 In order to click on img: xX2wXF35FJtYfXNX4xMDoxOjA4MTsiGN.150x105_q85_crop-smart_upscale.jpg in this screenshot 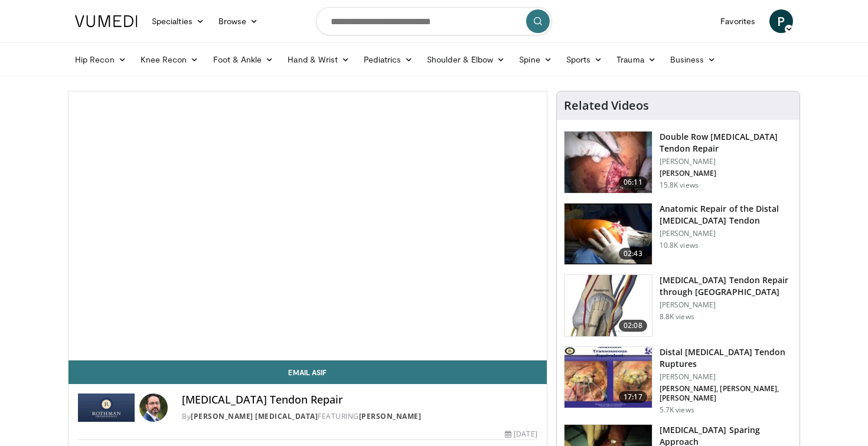, I will do `click(608, 377)`.